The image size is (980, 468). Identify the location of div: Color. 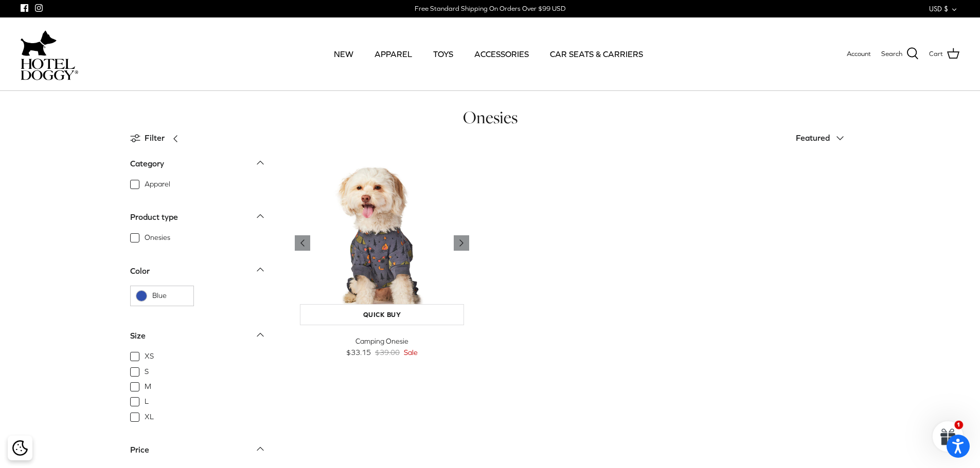
(140, 272).